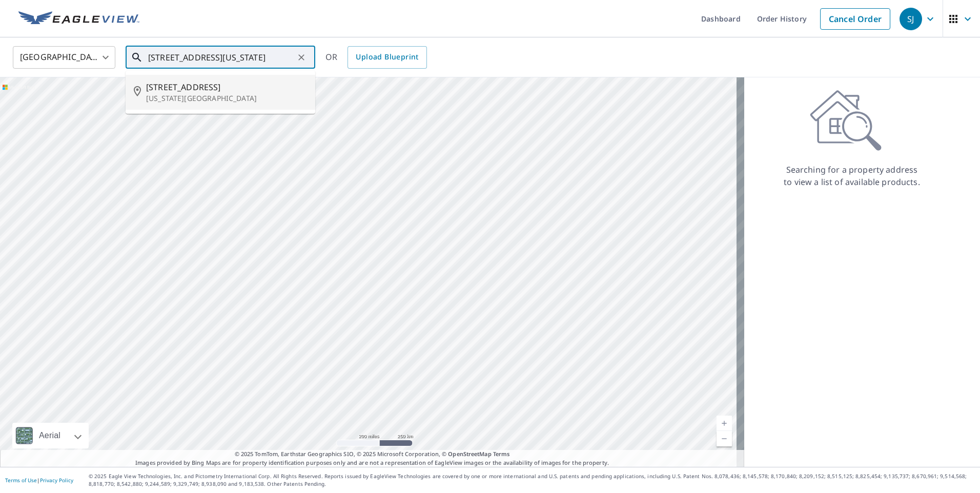 Image resolution: width=980 pixels, height=493 pixels. I want to click on p: © 2025 Eagle View Technologies, Inc. and Pictometry International Corp. All Rights Reserved. Repo..., so click(531, 480).